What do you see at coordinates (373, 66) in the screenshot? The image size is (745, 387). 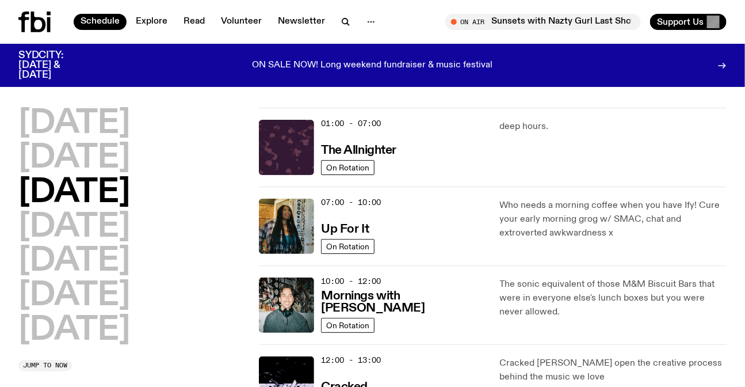 I see `p: ON SALE NOW! Long weekend fundraiser & music festival` at bounding box center [373, 66].